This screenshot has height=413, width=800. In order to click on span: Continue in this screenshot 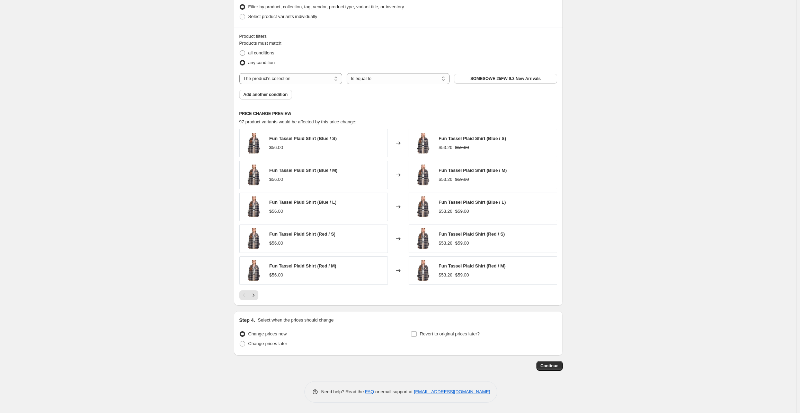, I will do `click(550, 366)`.